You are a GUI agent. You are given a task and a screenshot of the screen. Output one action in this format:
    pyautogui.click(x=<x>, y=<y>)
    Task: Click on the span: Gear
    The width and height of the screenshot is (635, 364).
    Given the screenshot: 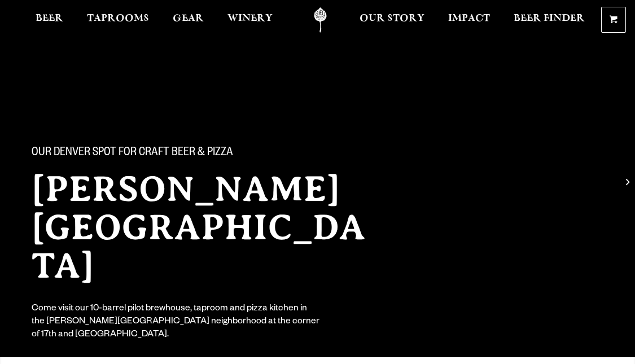 What is the action you would take?
    pyautogui.click(x=188, y=19)
    